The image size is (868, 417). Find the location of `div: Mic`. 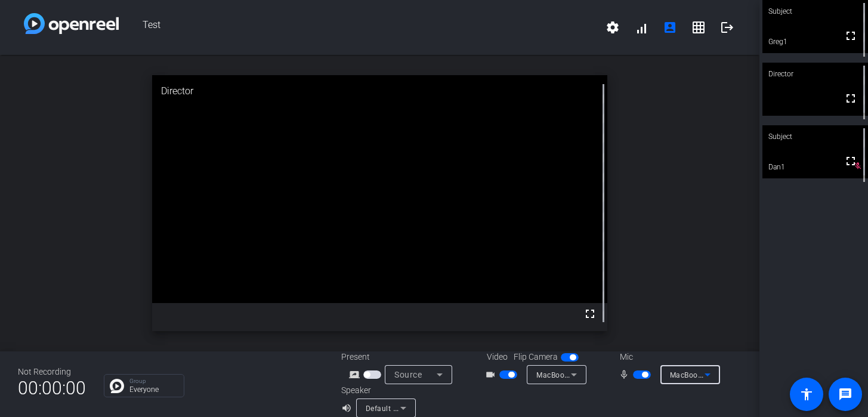

div: Mic is located at coordinates (668, 356).